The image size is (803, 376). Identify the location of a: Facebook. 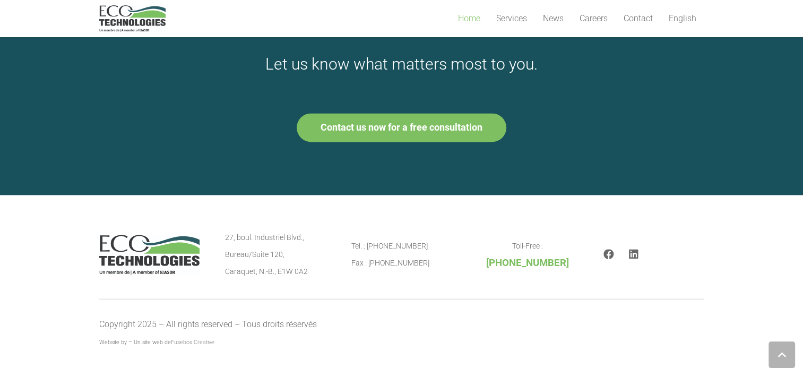
(609, 254).